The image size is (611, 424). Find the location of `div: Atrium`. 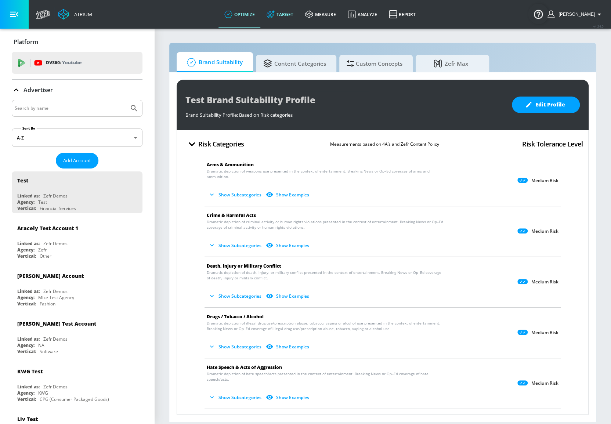

div: Atrium is located at coordinates (82, 14).